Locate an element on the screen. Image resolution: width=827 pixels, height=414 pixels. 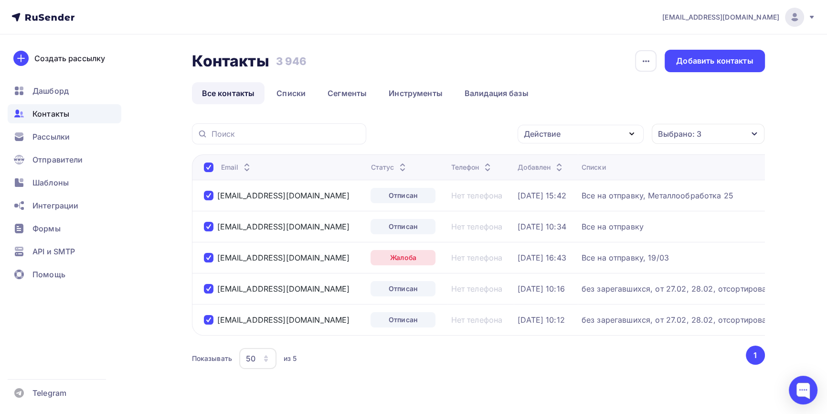
div: Все на отправку is located at coordinates (613, 226).